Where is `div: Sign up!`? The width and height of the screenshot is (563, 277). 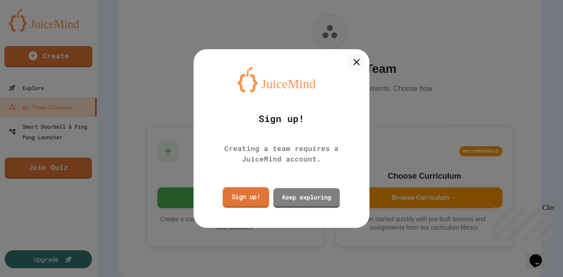
div: Sign up! is located at coordinates (281, 119).